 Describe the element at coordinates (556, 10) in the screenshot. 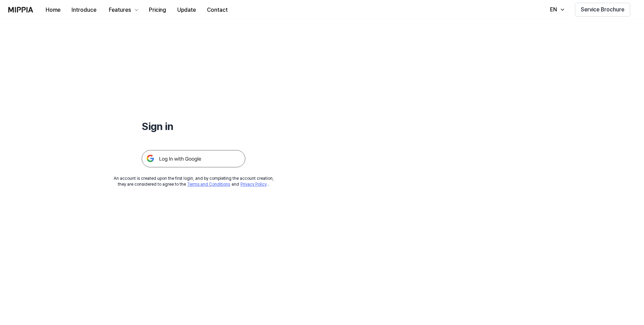

I see `button: EN` at that location.